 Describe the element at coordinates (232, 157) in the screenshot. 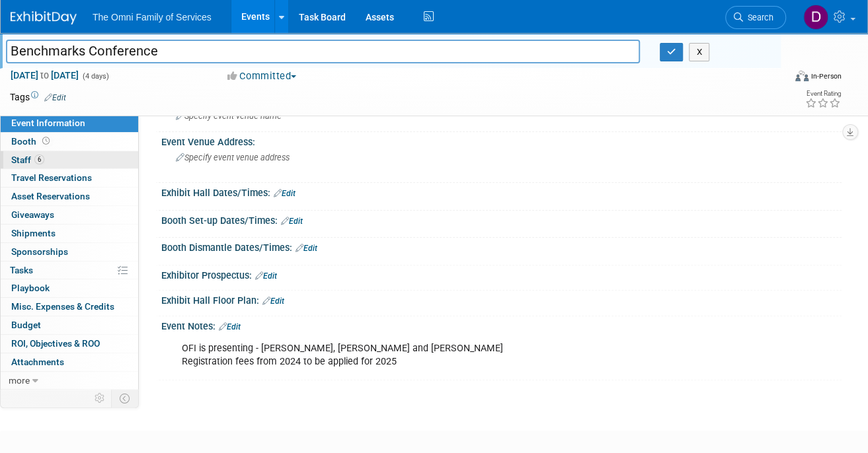

I see `span: Specify event venue address` at that location.